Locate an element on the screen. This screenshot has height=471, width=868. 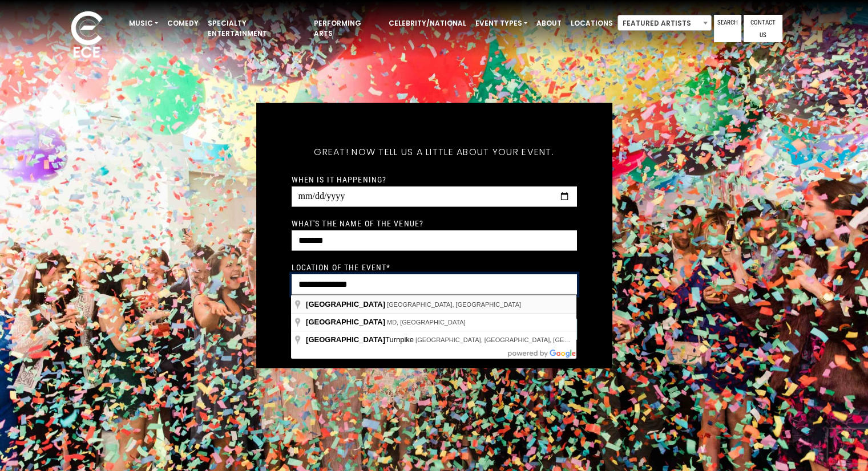
a: About is located at coordinates (549, 24).